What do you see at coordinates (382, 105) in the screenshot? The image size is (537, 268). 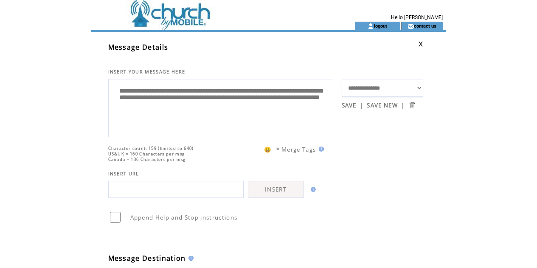 I see `a: SAVE NEW` at bounding box center [382, 105].